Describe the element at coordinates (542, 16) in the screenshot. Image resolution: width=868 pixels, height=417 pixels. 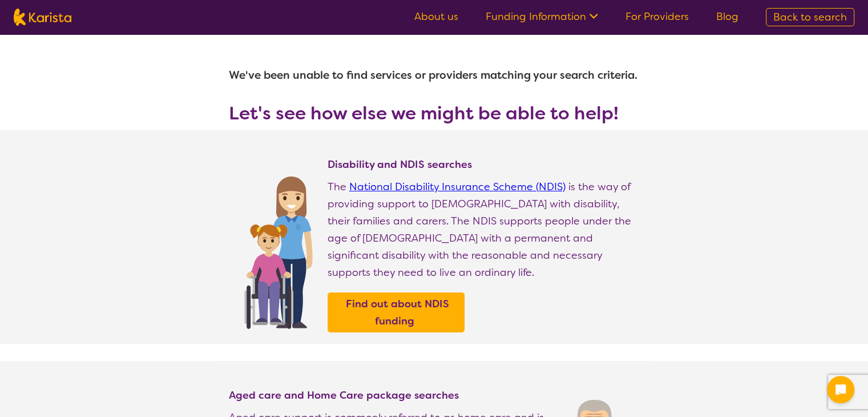
I see `a: Funding Information` at that location.